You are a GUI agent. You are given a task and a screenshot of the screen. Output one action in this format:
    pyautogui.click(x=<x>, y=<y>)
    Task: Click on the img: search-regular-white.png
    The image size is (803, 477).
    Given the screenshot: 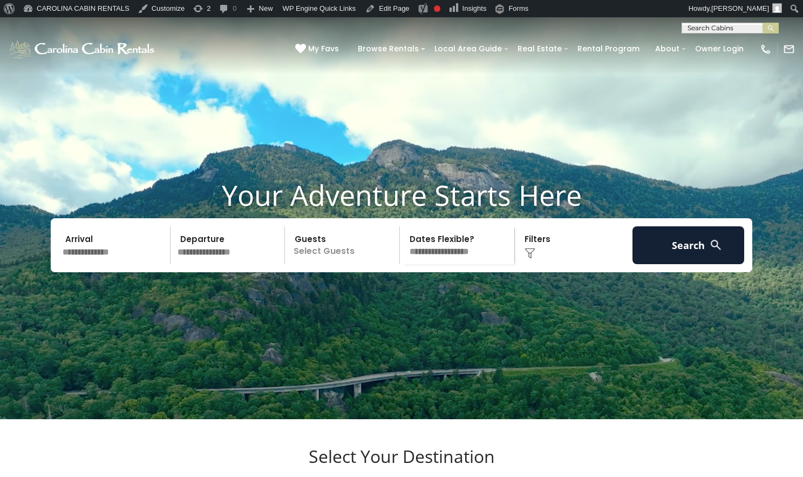 What is the action you would take?
    pyautogui.click(x=716, y=244)
    